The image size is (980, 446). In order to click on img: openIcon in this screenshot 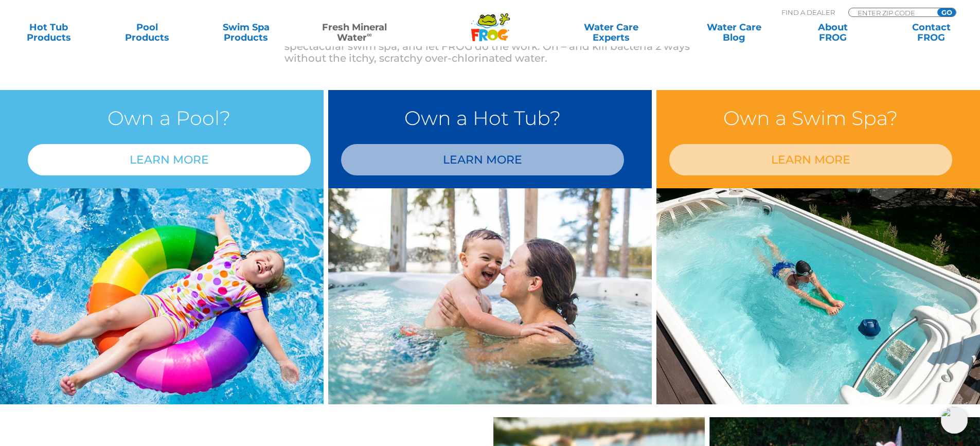, I will do `click(954, 420)`.